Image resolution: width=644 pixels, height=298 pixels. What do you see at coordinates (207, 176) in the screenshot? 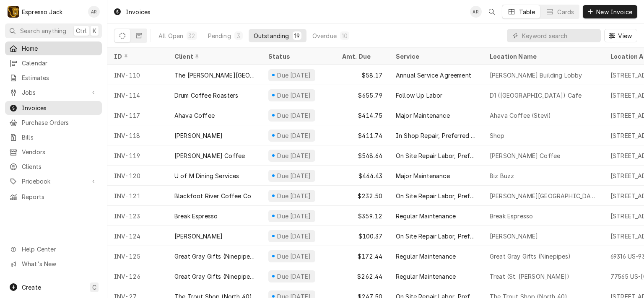
I see `div: U of M Dining Services` at bounding box center [207, 176].